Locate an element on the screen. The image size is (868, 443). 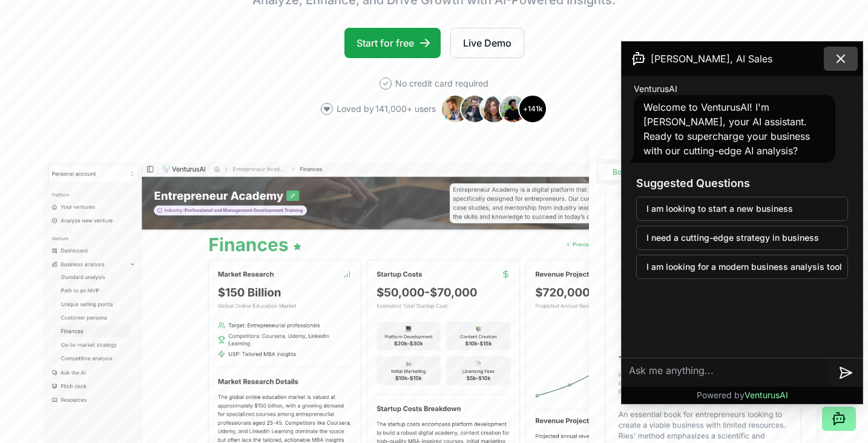
img: Avatar 1 is located at coordinates (455, 109).